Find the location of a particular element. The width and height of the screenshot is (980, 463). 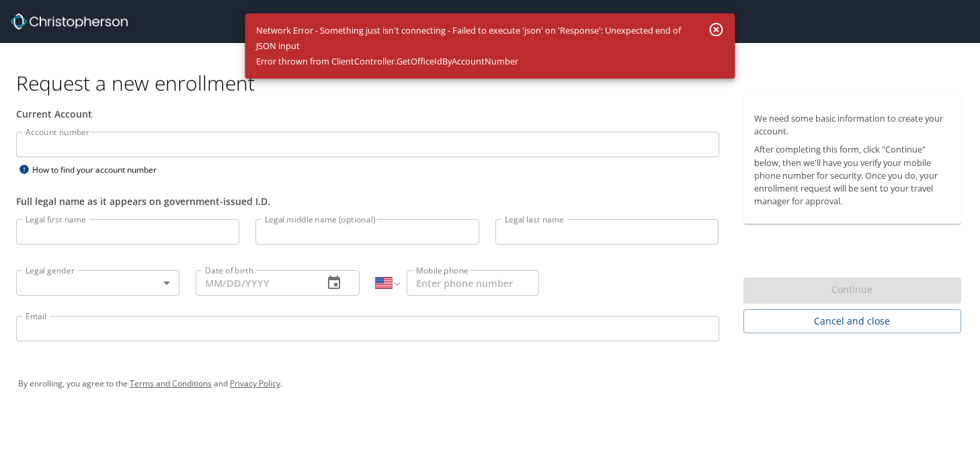

input: MM/DD/YYYY is located at coordinates (253, 283).